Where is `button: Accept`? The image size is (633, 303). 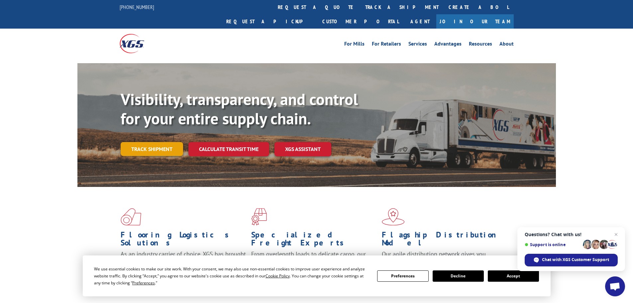
button: Accept is located at coordinates (514, 276).